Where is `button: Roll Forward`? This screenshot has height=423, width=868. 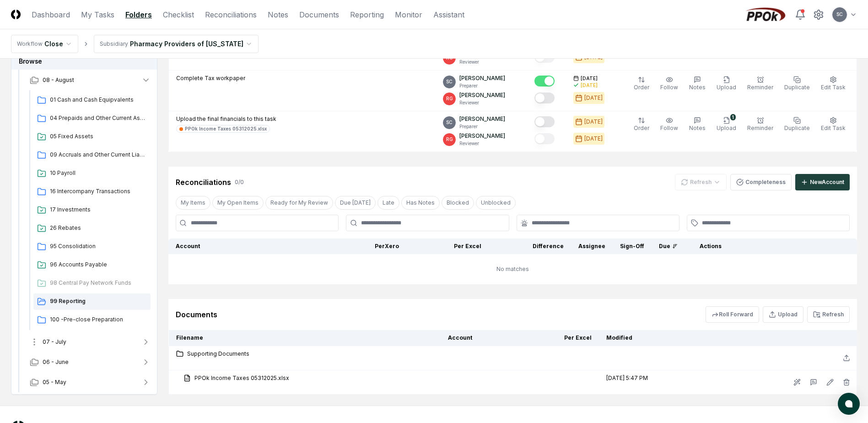 button: Roll Forward is located at coordinates (732, 314).